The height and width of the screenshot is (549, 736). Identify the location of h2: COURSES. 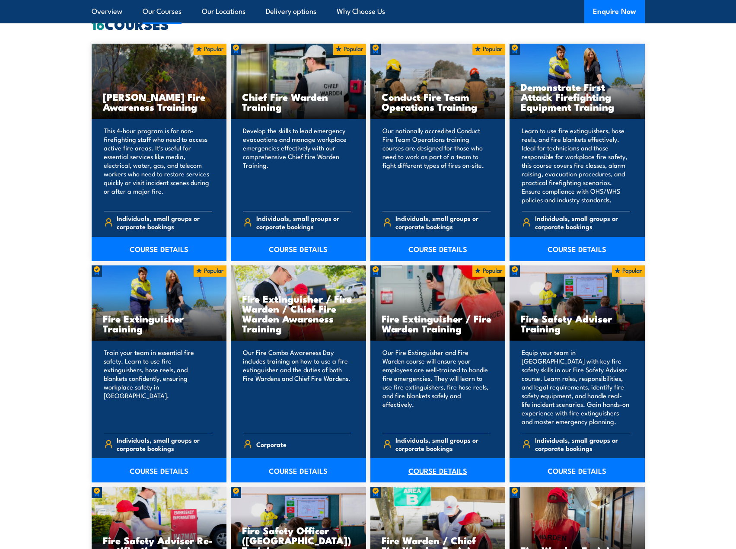
(368, 24).